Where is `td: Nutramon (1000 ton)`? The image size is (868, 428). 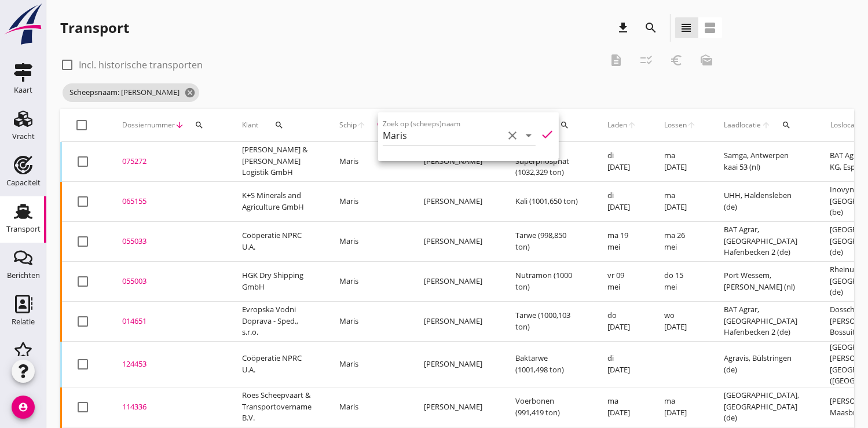 td: Nutramon (1000 ton) is located at coordinates (547, 281).